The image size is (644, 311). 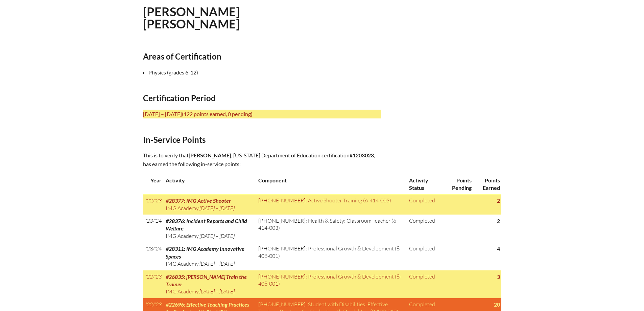 What do you see at coordinates (262, 140) in the screenshot?
I see `h2: In-Service Points` at bounding box center [262, 140].